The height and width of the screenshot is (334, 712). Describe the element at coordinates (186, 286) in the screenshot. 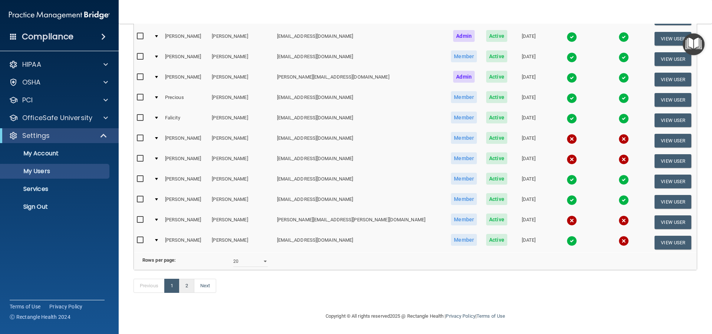

I see `a: 2` at that location.